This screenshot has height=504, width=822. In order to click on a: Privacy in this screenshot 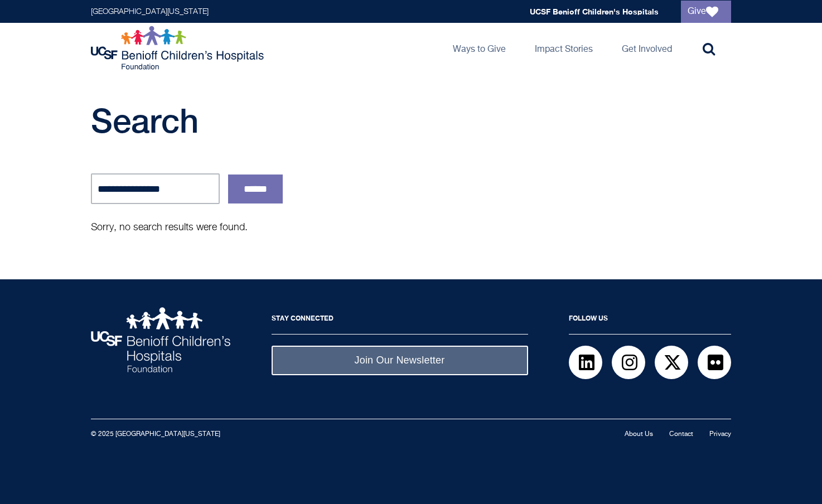, I will do `click(720, 434)`.